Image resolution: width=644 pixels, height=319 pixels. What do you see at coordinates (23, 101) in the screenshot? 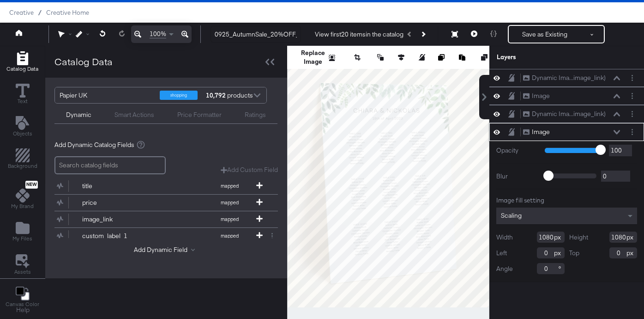
I see `span: Text` at bounding box center [23, 101].